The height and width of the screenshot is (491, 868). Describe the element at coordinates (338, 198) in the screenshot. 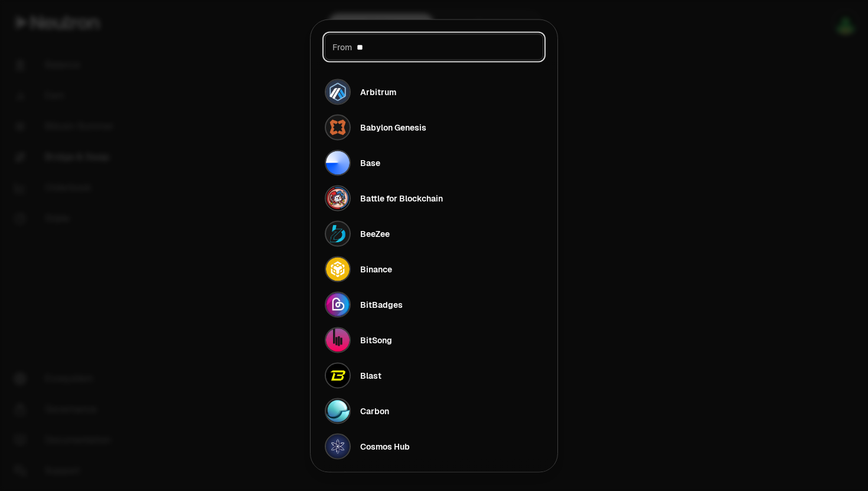

I see `img: Battle for Blockchain Logo` at that location.